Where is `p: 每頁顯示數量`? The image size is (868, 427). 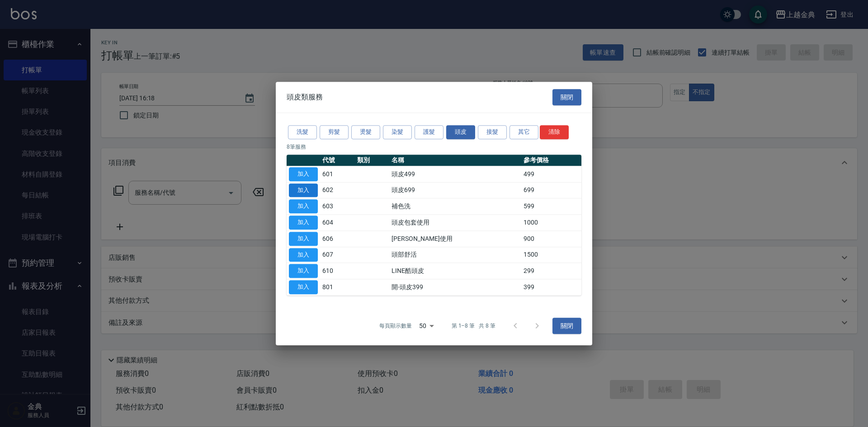
p: 每頁顯示數量 is located at coordinates (396, 326).